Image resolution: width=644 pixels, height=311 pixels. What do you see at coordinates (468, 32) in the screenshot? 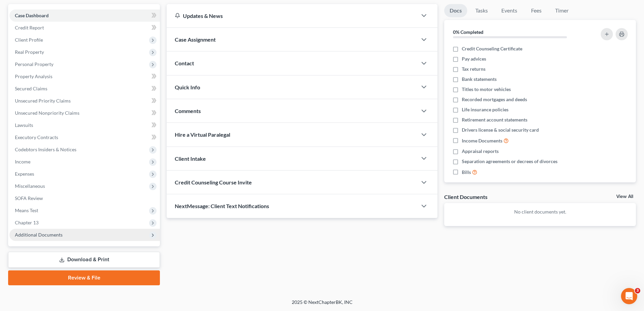
I see `strong: 0% Completed` at bounding box center [468, 32].